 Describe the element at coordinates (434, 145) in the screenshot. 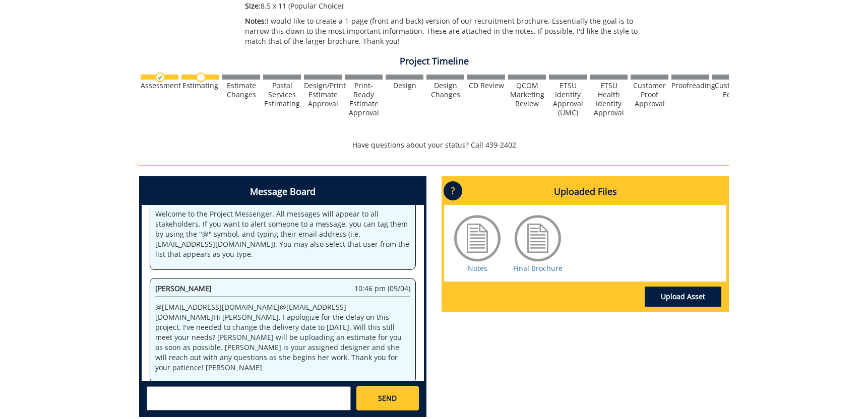

I see `p: Have questions about your status? Call 439-2402` at that location.